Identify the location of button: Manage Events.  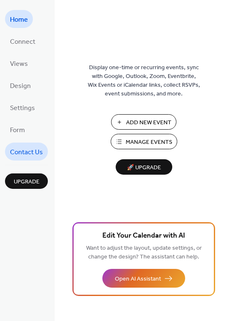
(144, 141).